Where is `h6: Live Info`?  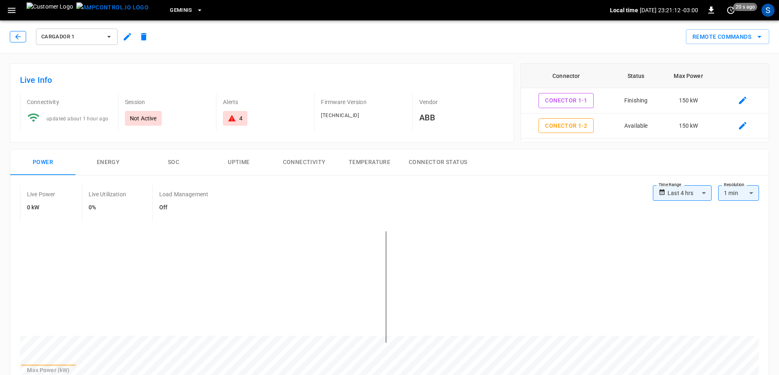 h6: Live Info is located at coordinates (262, 80).